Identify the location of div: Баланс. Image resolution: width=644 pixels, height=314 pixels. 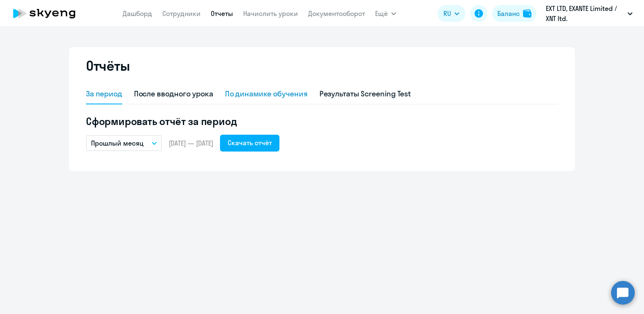
(509, 13).